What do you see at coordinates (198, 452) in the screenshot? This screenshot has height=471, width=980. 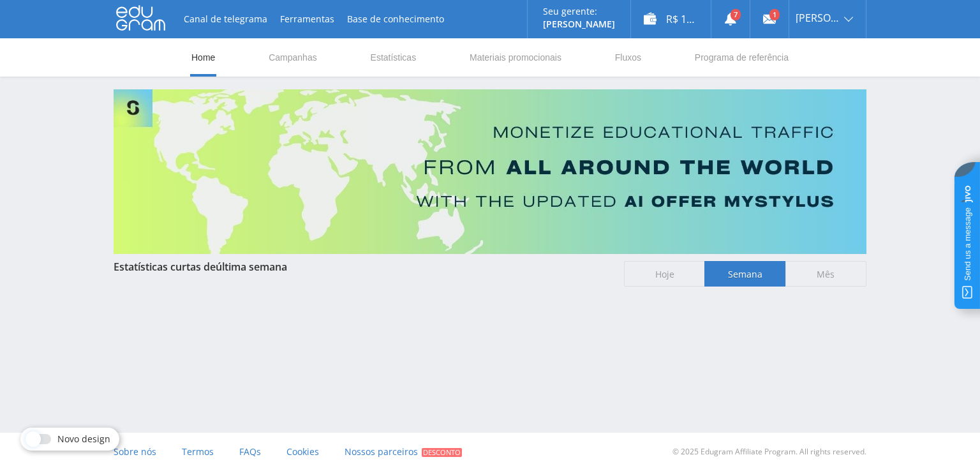 I see `a: Termos` at bounding box center [198, 452].